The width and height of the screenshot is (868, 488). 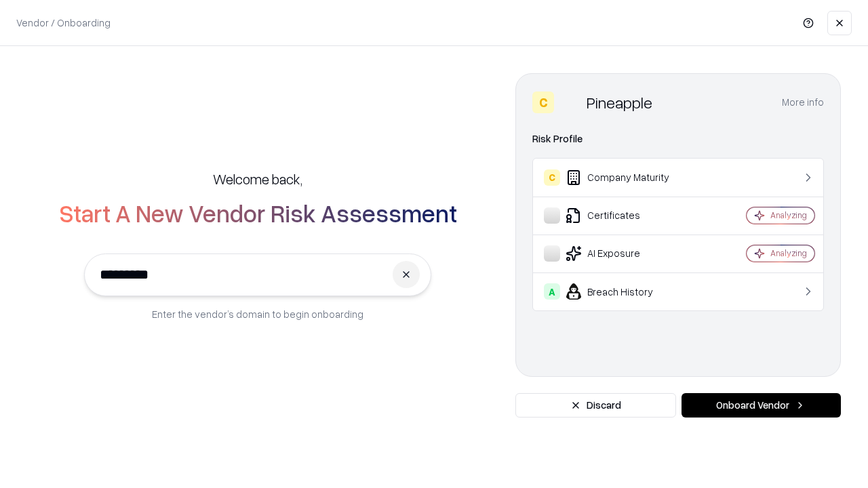 I want to click on div: A, so click(x=552, y=292).